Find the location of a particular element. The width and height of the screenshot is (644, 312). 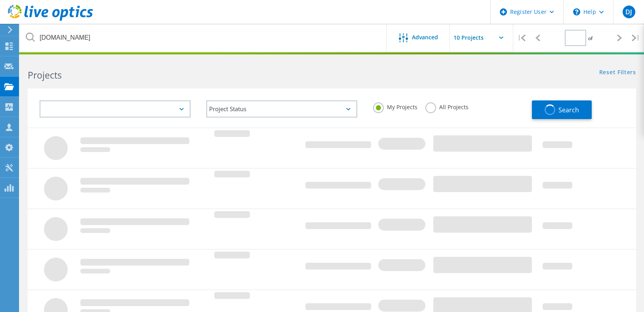

a: Reset Filters is located at coordinates (618, 73).